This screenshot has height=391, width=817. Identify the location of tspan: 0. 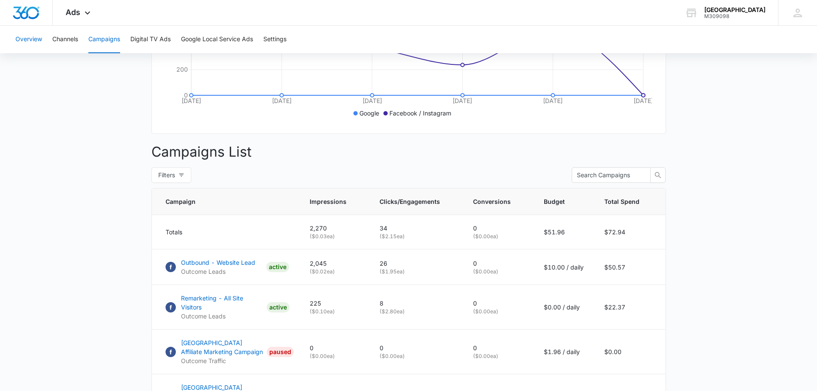
(186, 95).